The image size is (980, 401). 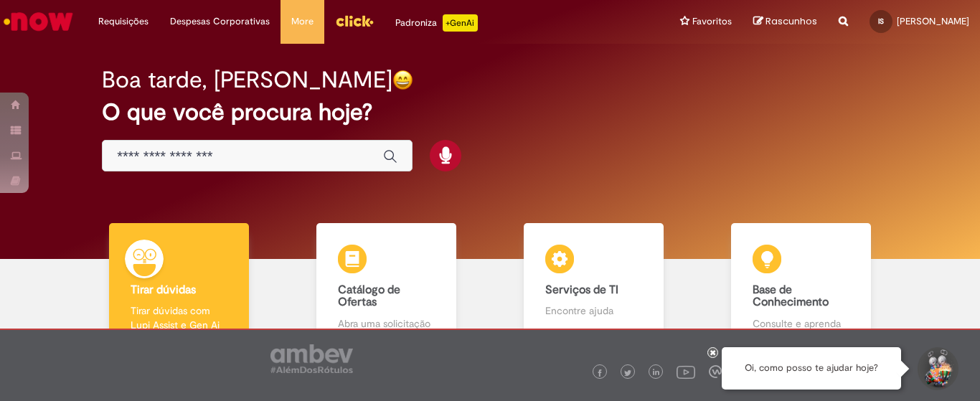 What do you see at coordinates (38, 22) in the screenshot?
I see `img: ServiceNow` at bounding box center [38, 22].